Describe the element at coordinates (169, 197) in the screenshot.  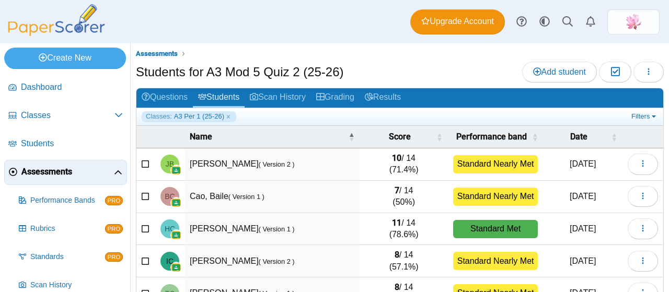
I see `span: Baile Cao` at that location.